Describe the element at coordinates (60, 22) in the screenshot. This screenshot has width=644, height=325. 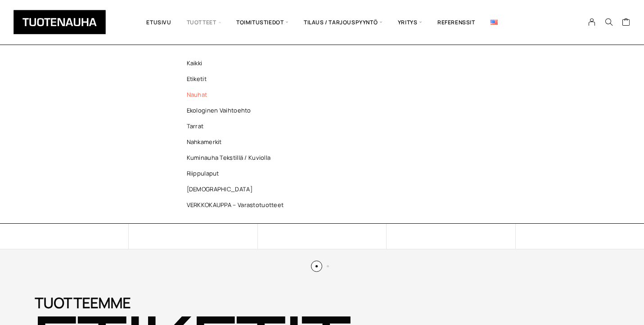
I see `img: Tuotenauha Oy` at that location.